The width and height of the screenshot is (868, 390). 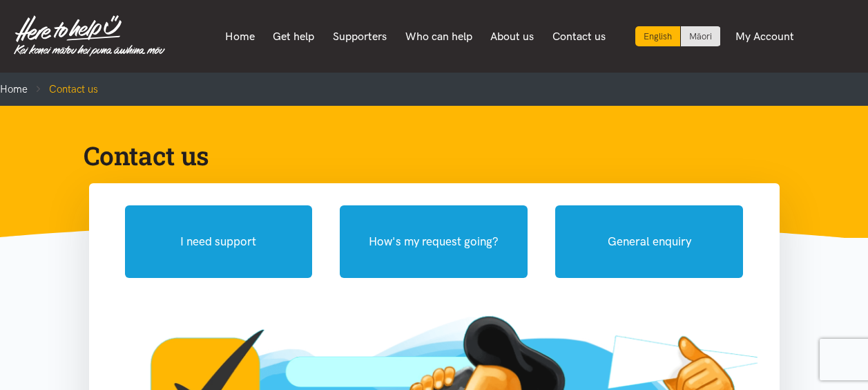 I want to click on div: Language toggle, so click(x=678, y=36).